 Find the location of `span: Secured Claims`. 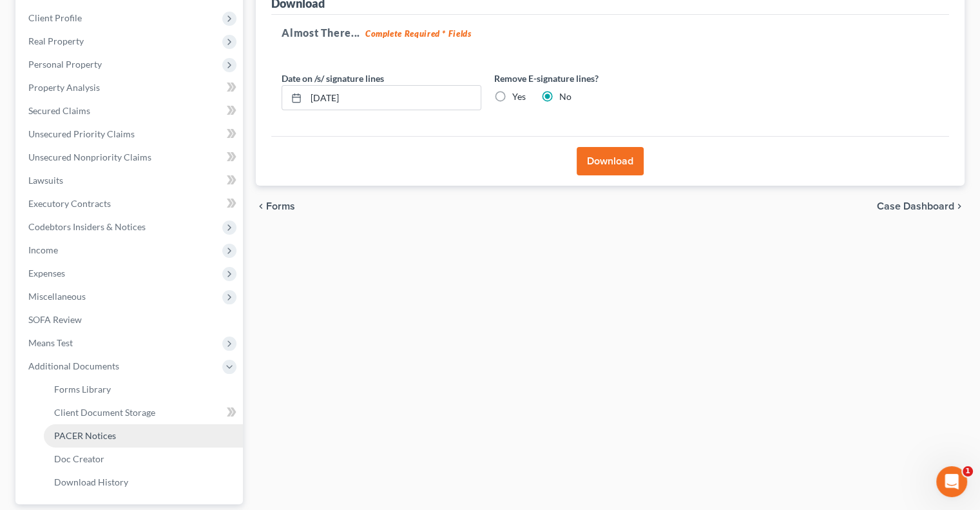

span: Secured Claims is located at coordinates (59, 110).